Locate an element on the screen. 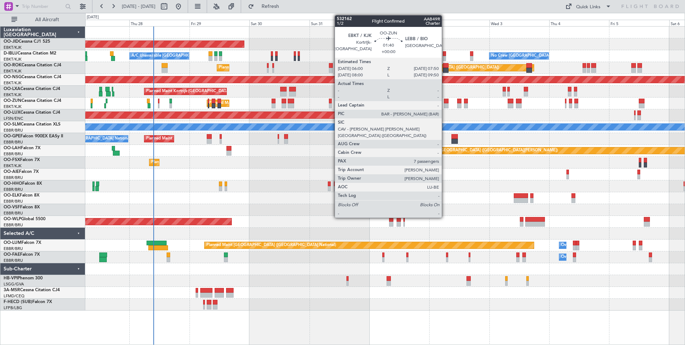 Image resolution: width=685 pixels, height=345 pixels. span: OO-HHO is located at coordinates (13, 183).